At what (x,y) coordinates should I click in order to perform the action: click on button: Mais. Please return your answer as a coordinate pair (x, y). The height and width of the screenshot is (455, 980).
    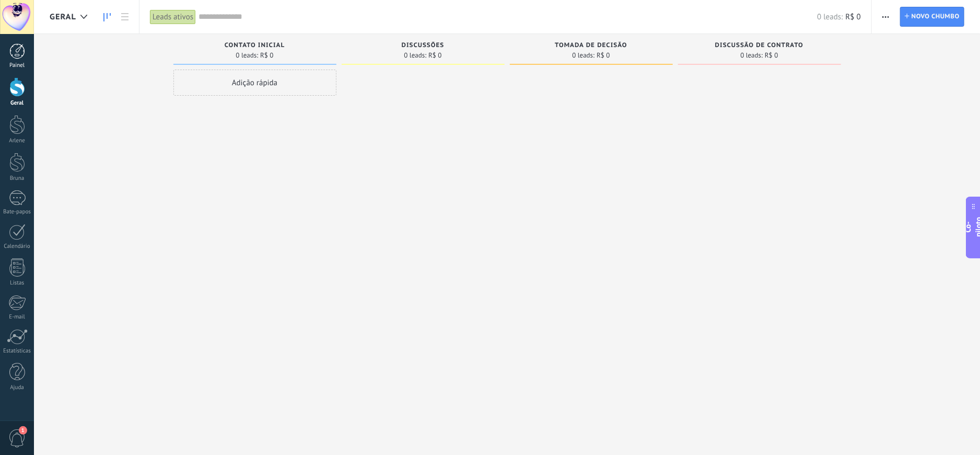
    Looking at the image, I should click on (886, 17).